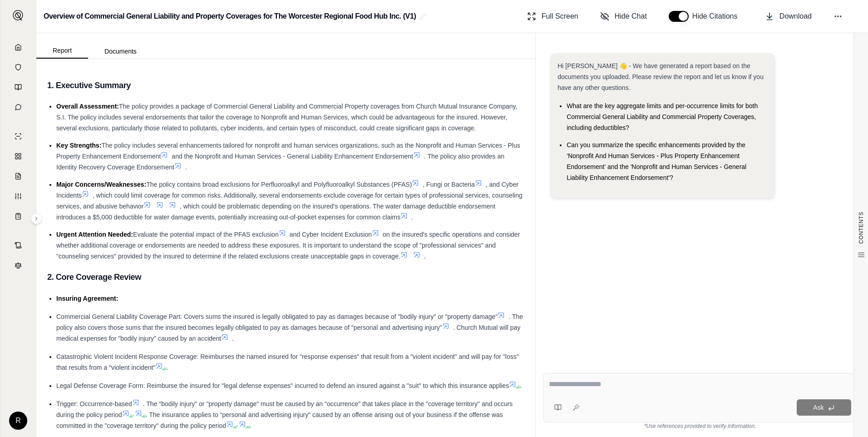  Describe the element at coordinates (631, 16) in the screenshot. I see `span: Hide Chat` at that location.